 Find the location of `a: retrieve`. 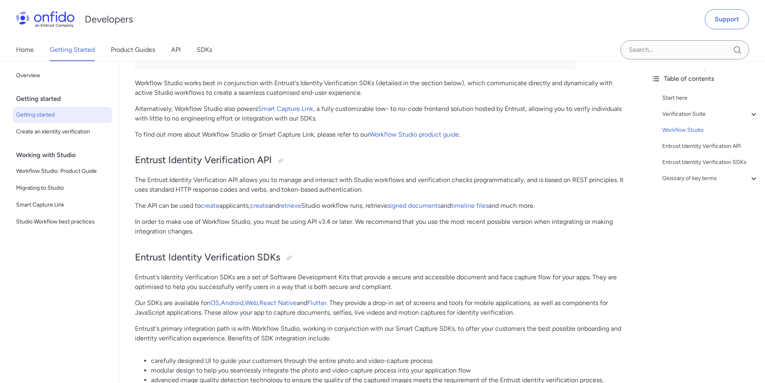

a: retrieve is located at coordinates (290, 205).